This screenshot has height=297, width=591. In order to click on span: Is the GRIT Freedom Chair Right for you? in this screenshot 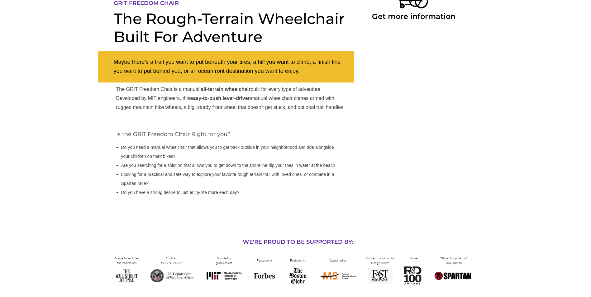, I will do `click(173, 134)`.